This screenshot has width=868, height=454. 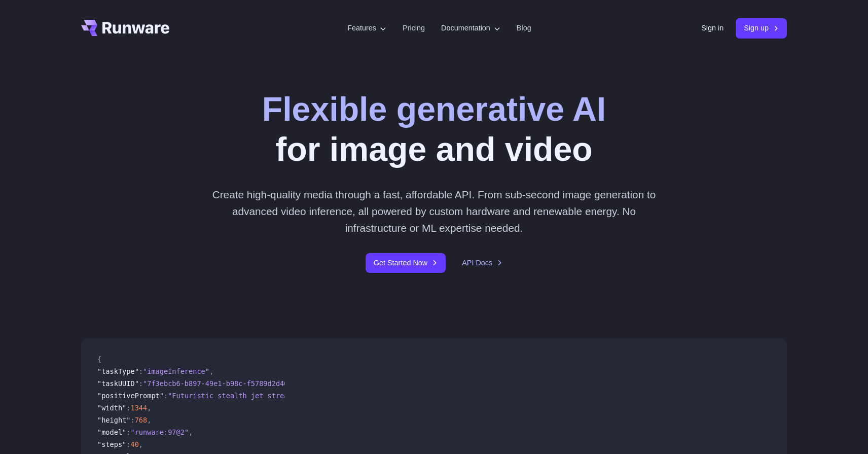 I want to click on span: "7f3ebcb6-b897-49e1-b98c-f5789d2d40d7", so click(x=222, y=384).